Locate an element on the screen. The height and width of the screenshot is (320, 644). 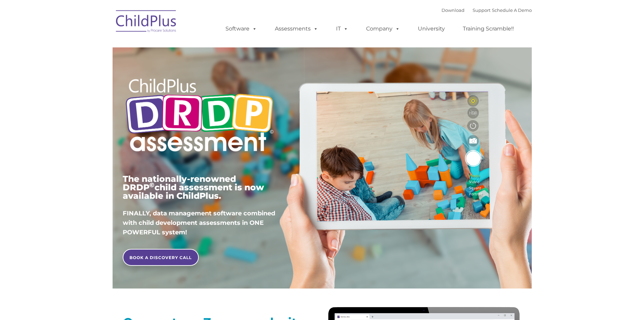
a: University is located at coordinates (431, 29).